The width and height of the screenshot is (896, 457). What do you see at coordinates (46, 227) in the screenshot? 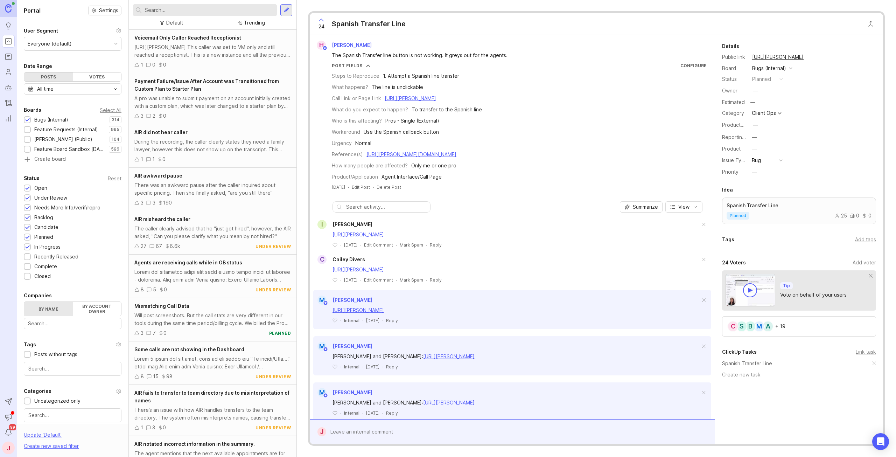
I see `div: Candidate` at bounding box center [46, 227].